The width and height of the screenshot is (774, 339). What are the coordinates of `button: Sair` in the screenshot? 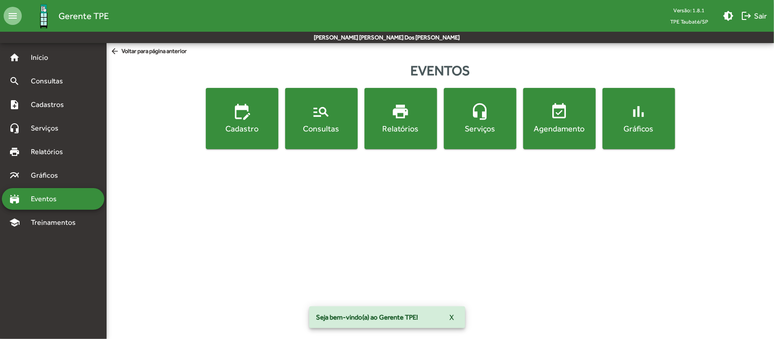 It's located at (754, 16).